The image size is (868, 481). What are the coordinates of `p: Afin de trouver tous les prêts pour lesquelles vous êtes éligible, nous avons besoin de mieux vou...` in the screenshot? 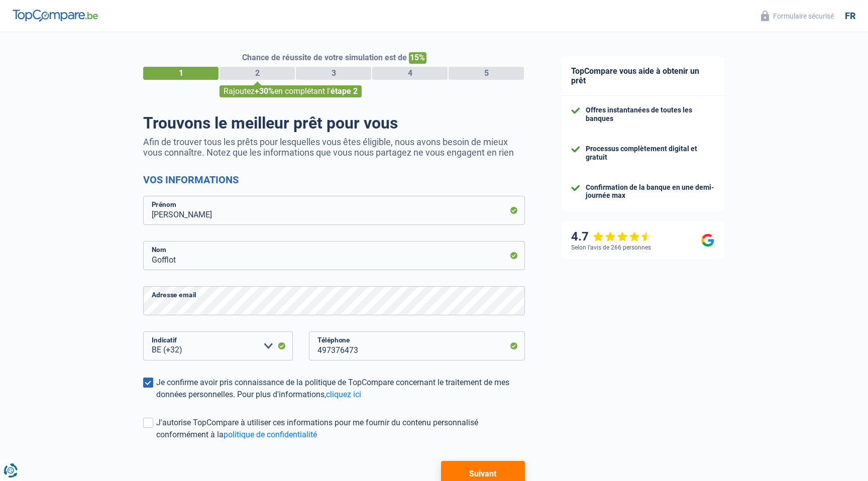 It's located at (334, 147).